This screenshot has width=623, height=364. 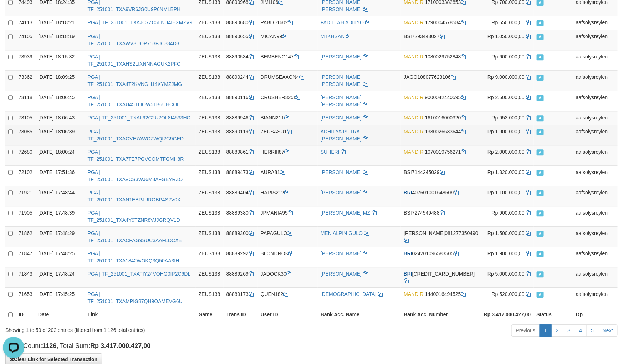 I want to click on span: Rp 9.000.000,00, so click(x=506, y=77).